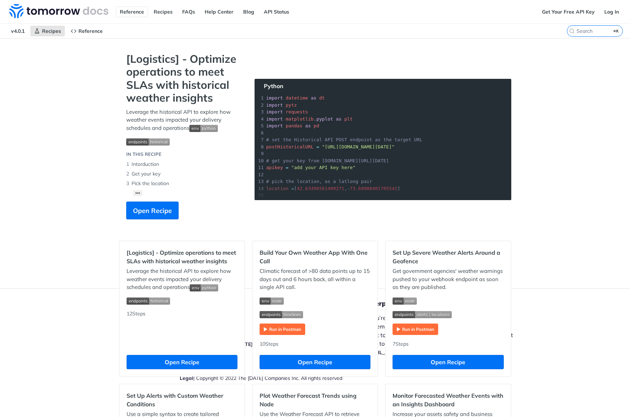  What do you see at coordinates (183, 183) in the screenshot?
I see `li: Pick the location` at bounding box center [183, 183].